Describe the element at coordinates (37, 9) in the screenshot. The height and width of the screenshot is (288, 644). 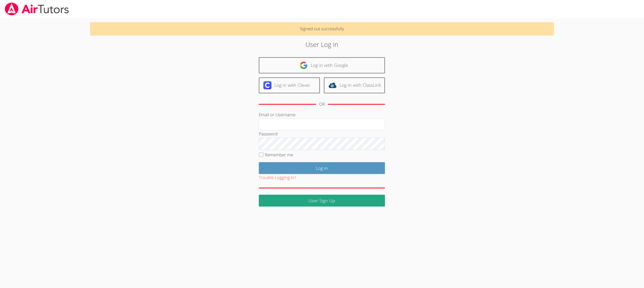
I see `img: airtutors_banner-c4298cdbf04f3fff15de1276eac7730deb9818008684d7c2e4769d2f7ddbe033.png` at that location.